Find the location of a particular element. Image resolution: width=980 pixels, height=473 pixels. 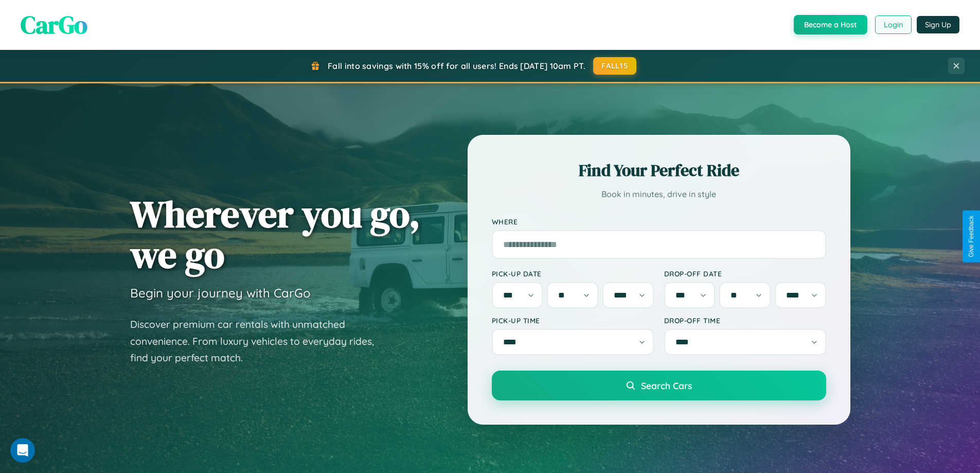

h1: Wherever you go, we go is located at coordinates (275, 234).